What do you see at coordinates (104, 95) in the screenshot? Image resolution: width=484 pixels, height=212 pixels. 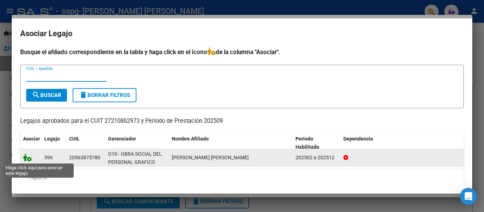 I see `span: Borrar Filtros` at bounding box center [104, 95].